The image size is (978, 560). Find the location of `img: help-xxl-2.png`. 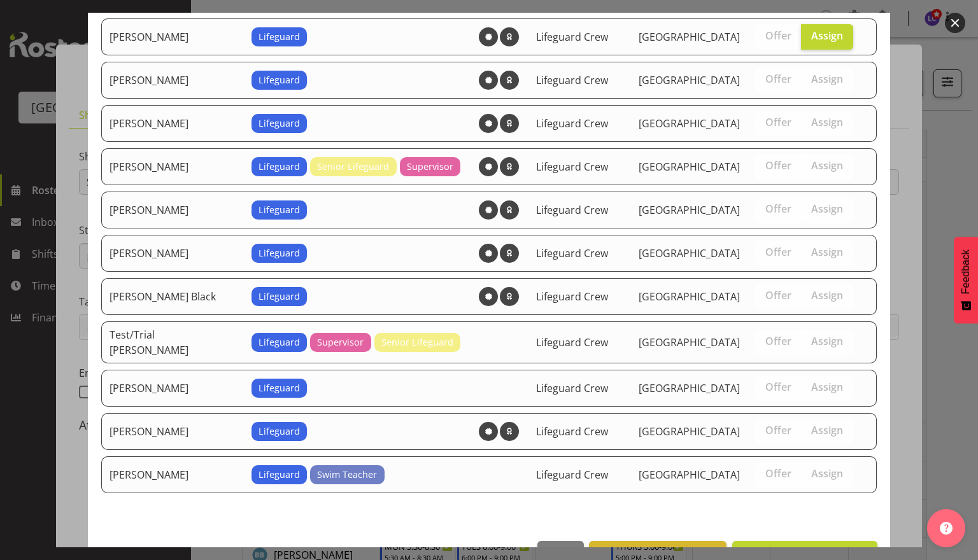

img: help-xxl-2.png is located at coordinates (946, 528).